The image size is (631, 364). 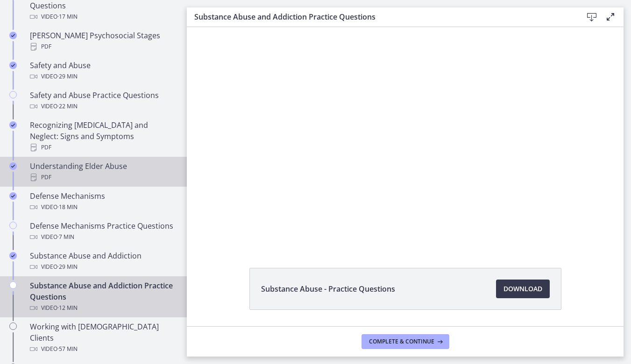 I want to click on span: · 7 min, so click(x=66, y=237).